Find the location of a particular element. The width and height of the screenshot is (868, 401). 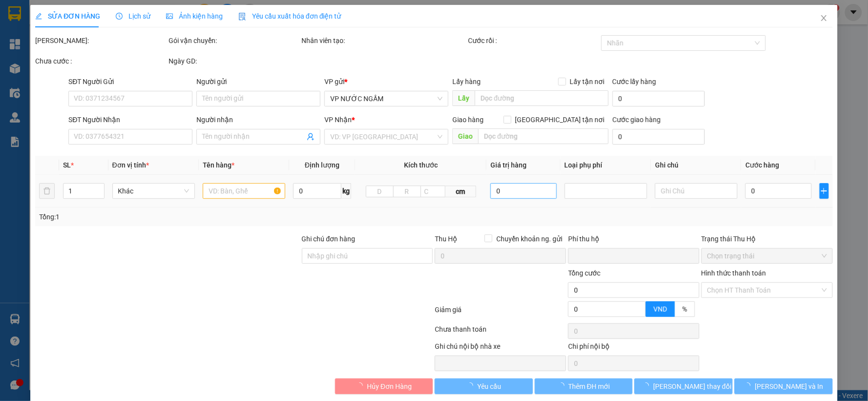

label: Hình thức thanh toán is located at coordinates (733, 273).